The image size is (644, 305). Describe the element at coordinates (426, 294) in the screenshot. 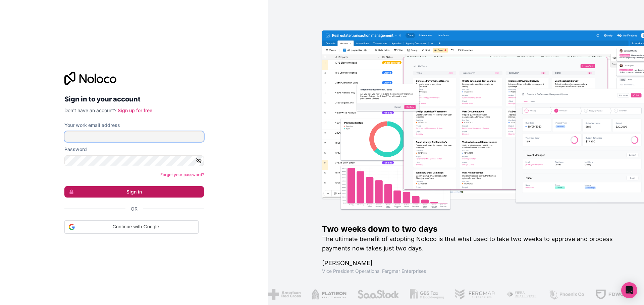

I see `img: /assets/gbstax-C-GtDUiK.png` at that location.